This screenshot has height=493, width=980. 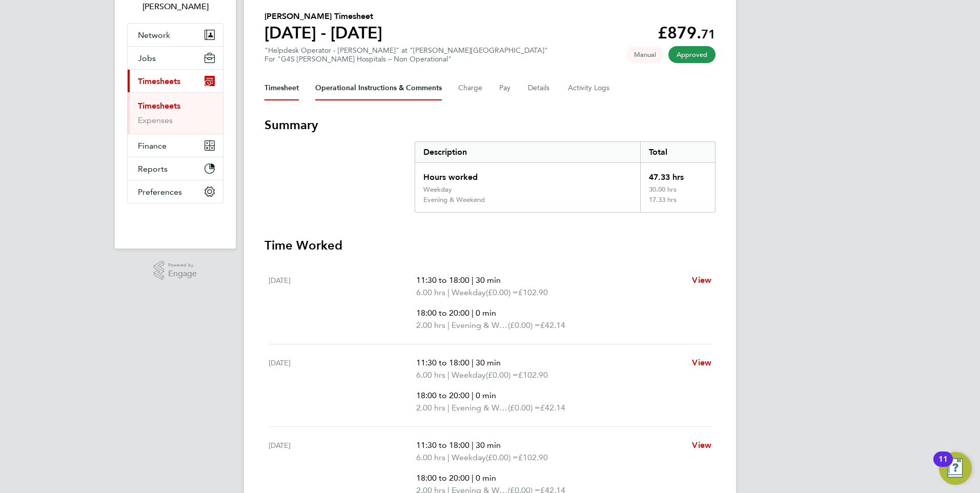 What do you see at coordinates (282, 88) in the screenshot?
I see `button: Timesheet` at bounding box center [282, 88].